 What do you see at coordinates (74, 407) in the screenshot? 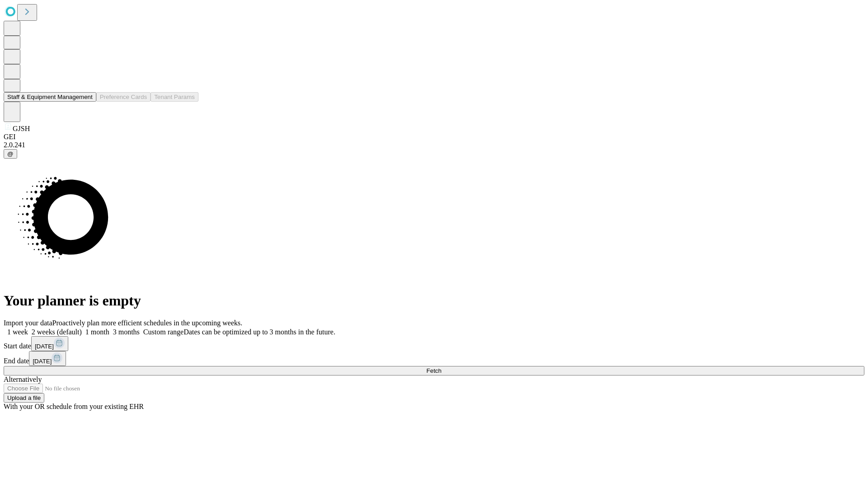
I see `span: With your OR schedule from your existing EHR` at bounding box center [74, 407].